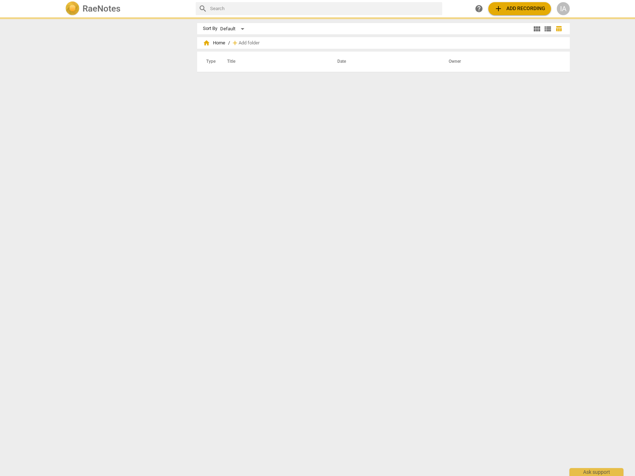 The image size is (635, 476). What do you see at coordinates (548, 29) in the screenshot?
I see `span: view_list` at bounding box center [548, 29].